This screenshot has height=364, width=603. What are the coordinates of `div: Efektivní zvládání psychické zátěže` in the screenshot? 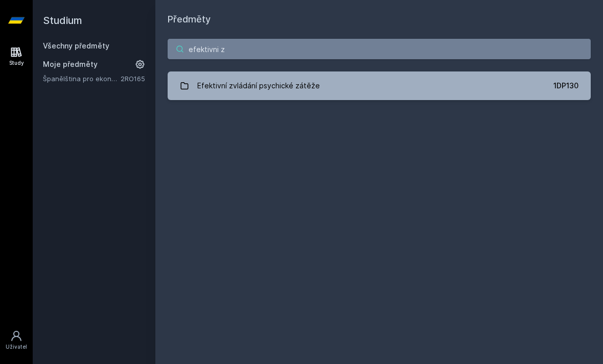 It's located at (258, 86).